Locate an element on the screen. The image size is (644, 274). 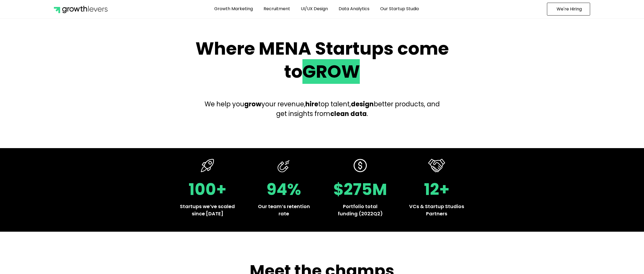
a: UI/UX Design is located at coordinates (314, 9).